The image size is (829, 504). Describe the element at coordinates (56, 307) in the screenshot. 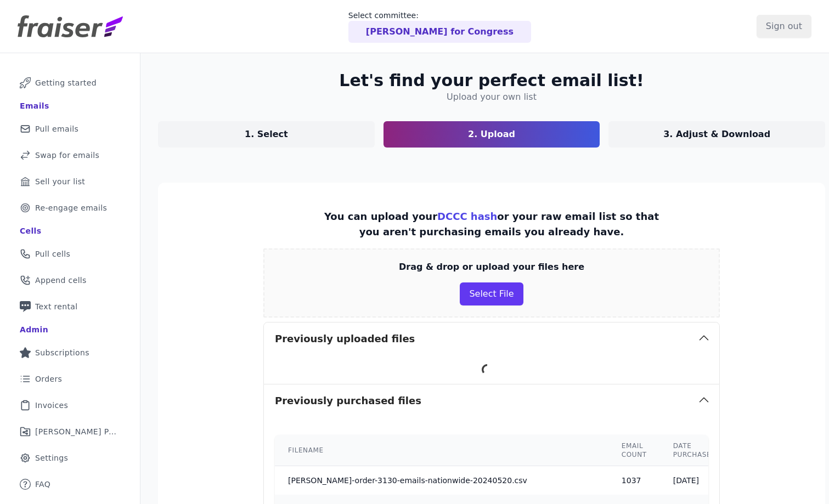

I see `span: Text rental` at that location.